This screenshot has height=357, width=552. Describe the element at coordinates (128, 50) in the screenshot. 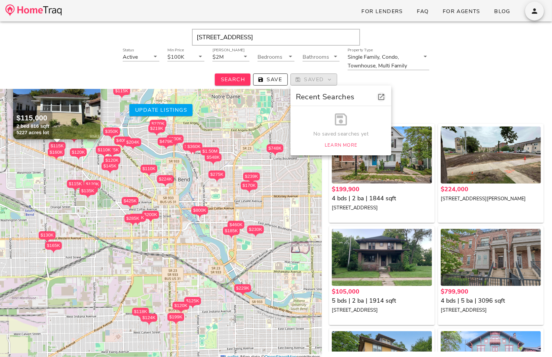

I see `label: Status` at that location.